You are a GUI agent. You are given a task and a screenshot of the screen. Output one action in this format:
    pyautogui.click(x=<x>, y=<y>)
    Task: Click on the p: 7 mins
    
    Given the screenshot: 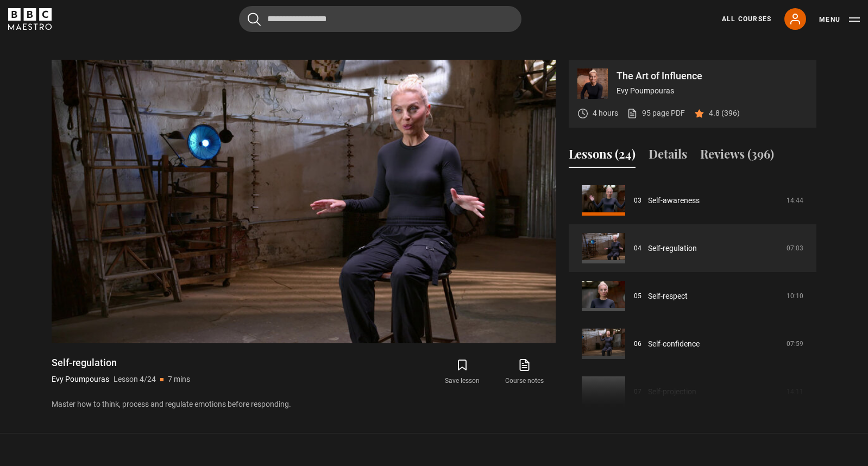 What is the action you would take?
    pyautogui.click(x=179, y=379)
    